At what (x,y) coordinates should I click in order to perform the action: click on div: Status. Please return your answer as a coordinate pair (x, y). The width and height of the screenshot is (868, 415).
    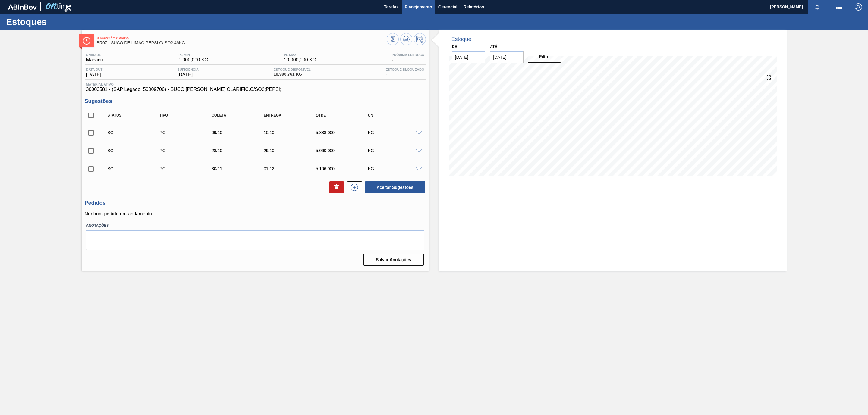
    Looking at the image, I should click on (136, 116).